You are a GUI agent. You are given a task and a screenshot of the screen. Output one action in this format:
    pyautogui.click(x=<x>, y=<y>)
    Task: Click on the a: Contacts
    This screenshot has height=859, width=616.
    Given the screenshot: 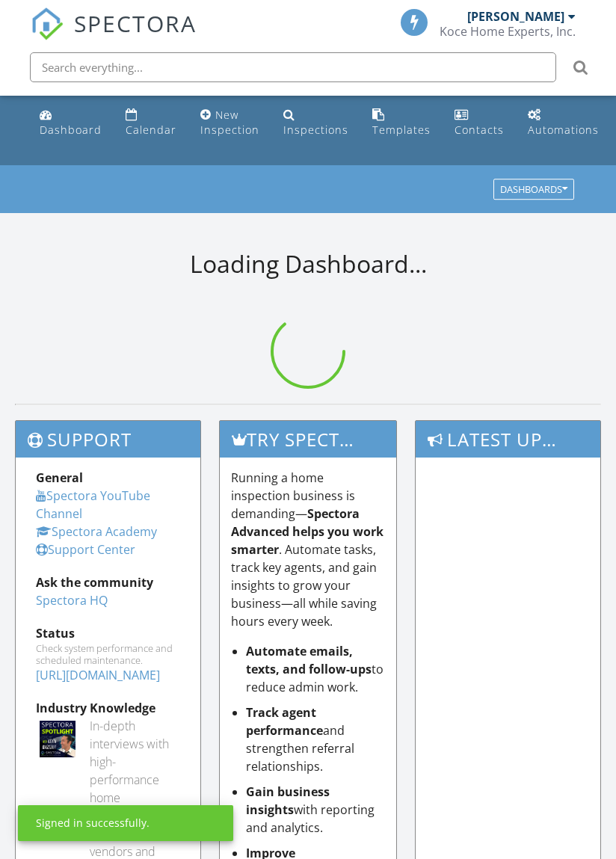 What is the action you would take?
    pyautogui.click(x=479, y=122)
    